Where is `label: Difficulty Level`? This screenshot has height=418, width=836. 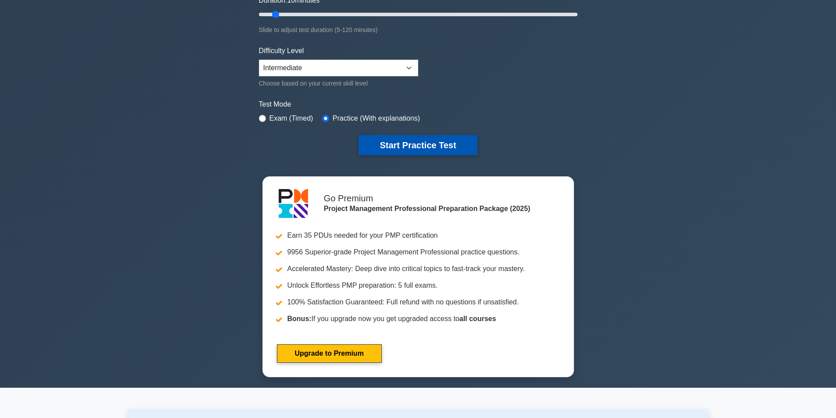 label: Difficulty Level is located at coordinates (281, 51).